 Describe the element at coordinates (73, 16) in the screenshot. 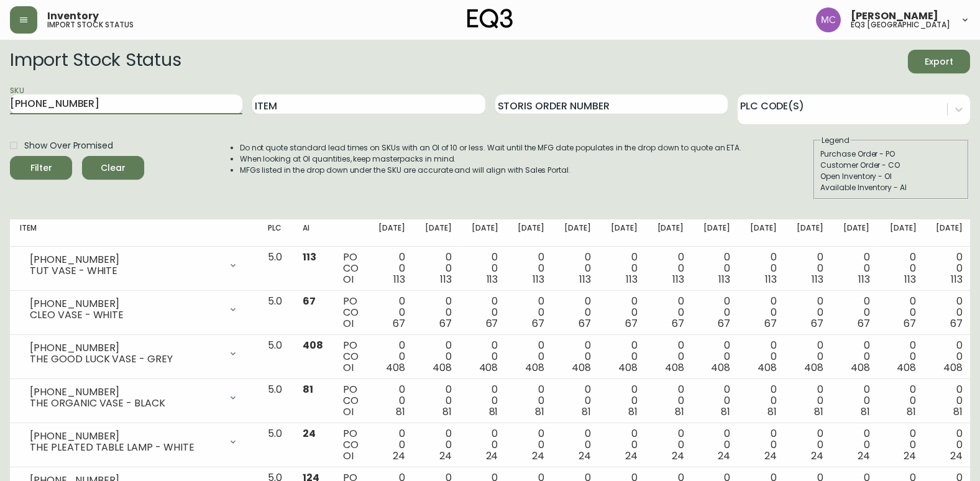

I see `span: Inventory` at that location.